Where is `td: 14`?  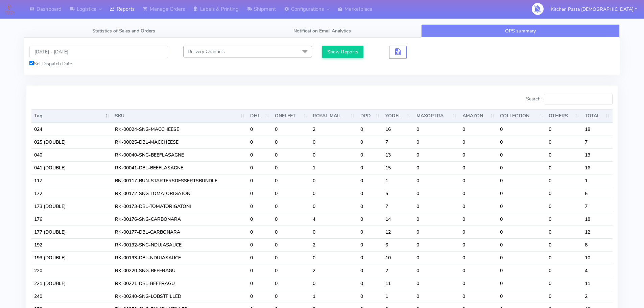 td: 14 is located at coordinates (398, 219).